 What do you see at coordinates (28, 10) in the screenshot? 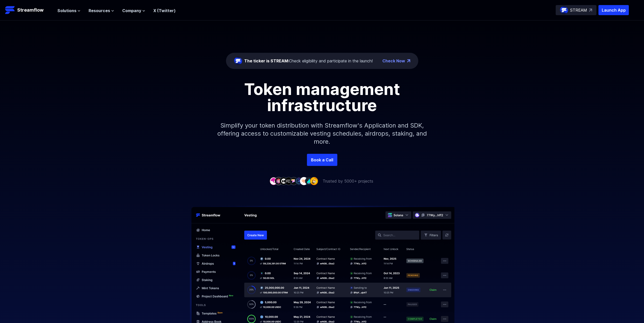
I see `a: Streamflow` at bounding box center [28, 10].